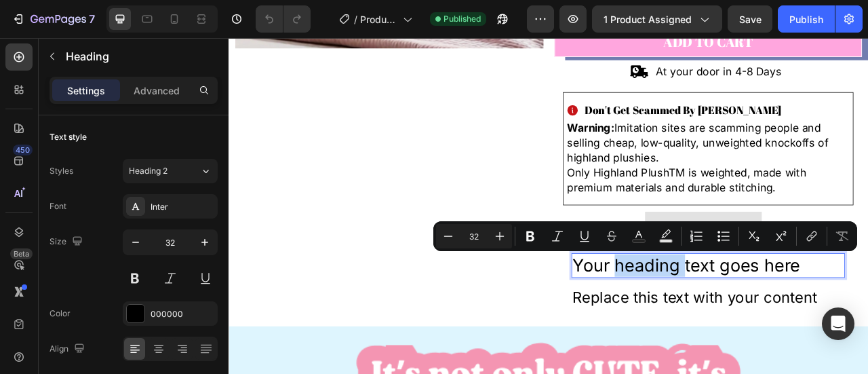 The width and height of the screenshot is (868, 374). Describe the element at coordinates (22, 150) in the screenshot. I see `div: 450` at that location.